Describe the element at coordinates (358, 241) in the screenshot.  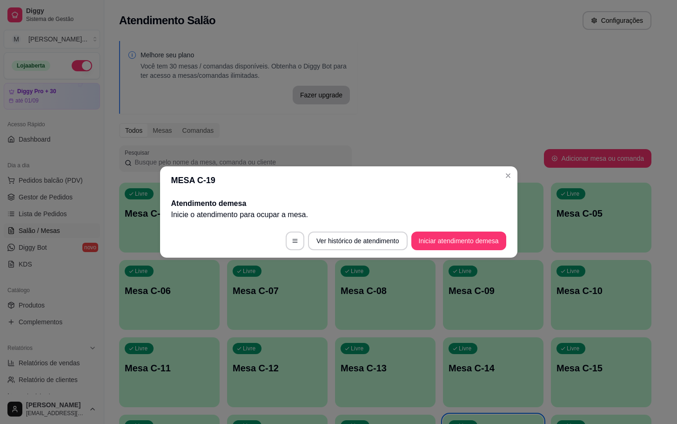
I see `button: Ver histórico de atendimento` at that location.